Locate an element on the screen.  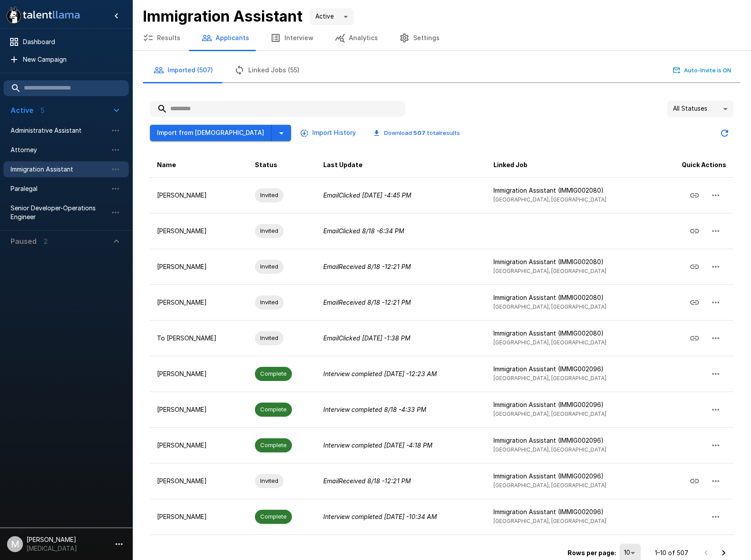
button: Linked Jobs (55) is located at coordinates (267, 70).